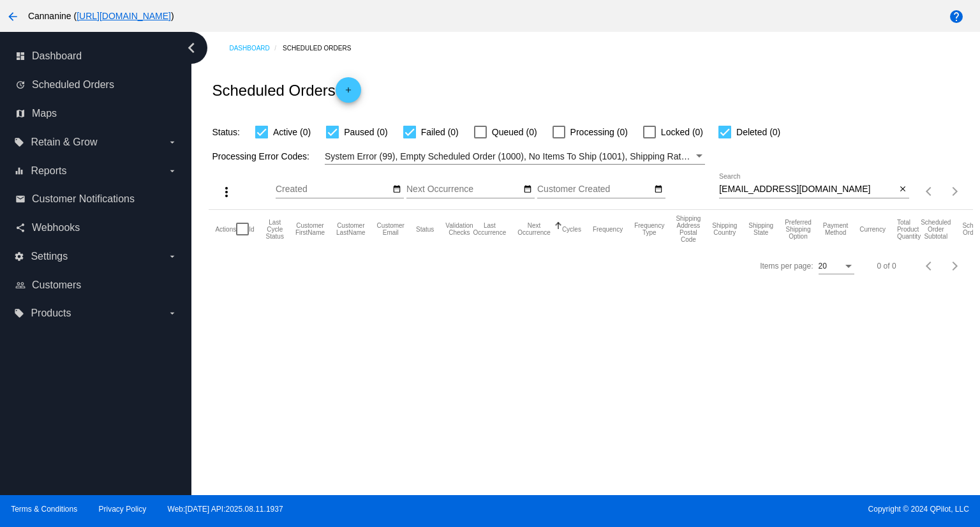 The image size is (980, 527). Describe the element at coordinates (600, 132) in the screenshot. I see `span: Processing (0)` at that location.